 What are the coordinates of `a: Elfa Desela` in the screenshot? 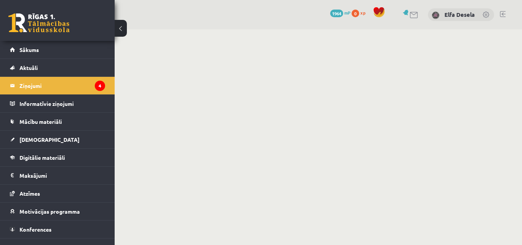 It's located at (459, 15).